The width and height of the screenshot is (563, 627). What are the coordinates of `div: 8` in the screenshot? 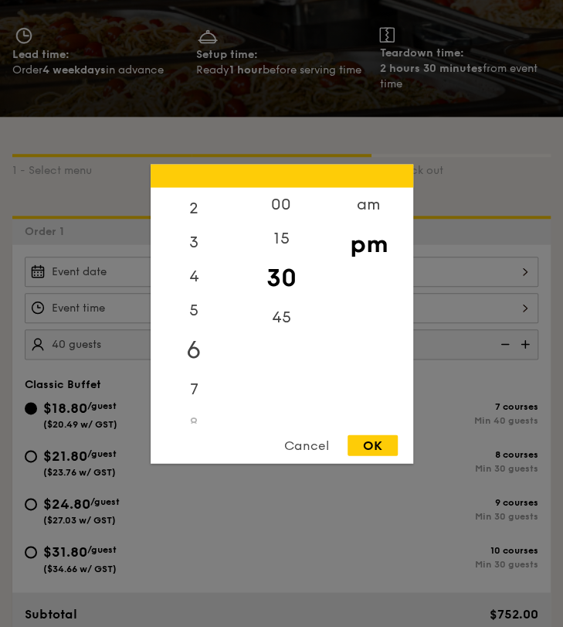 It's located at (194, 423).